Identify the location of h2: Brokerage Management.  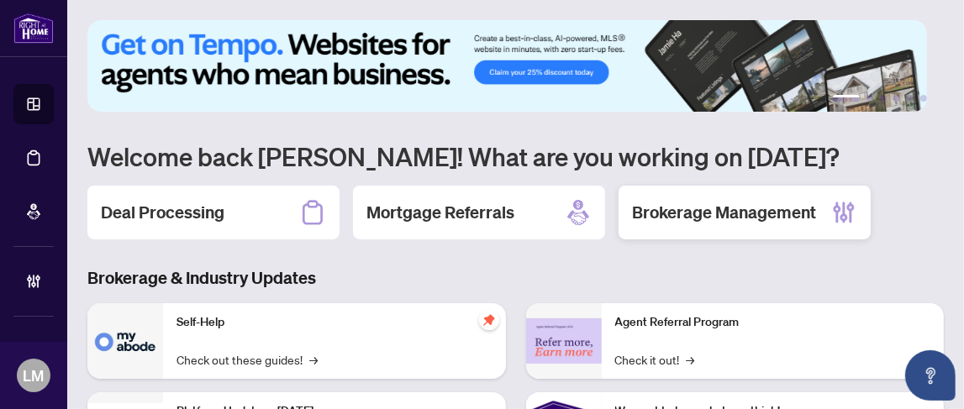
(723, 213).